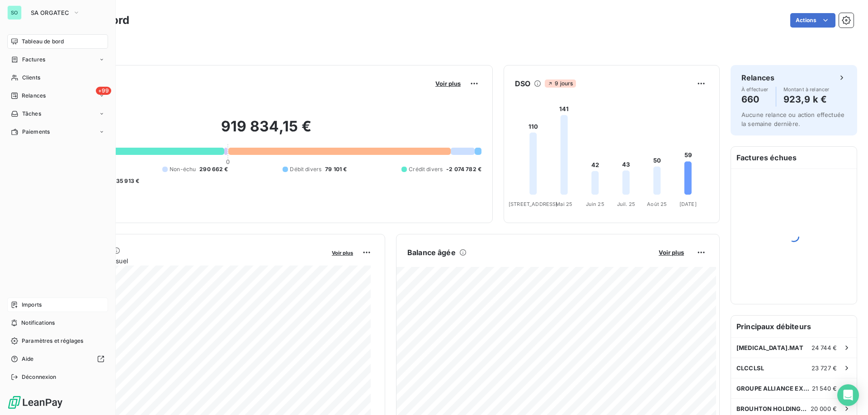 The width and height of the screenshot is (868, 415). I want to click on span: Tâches, so click(31, 114).